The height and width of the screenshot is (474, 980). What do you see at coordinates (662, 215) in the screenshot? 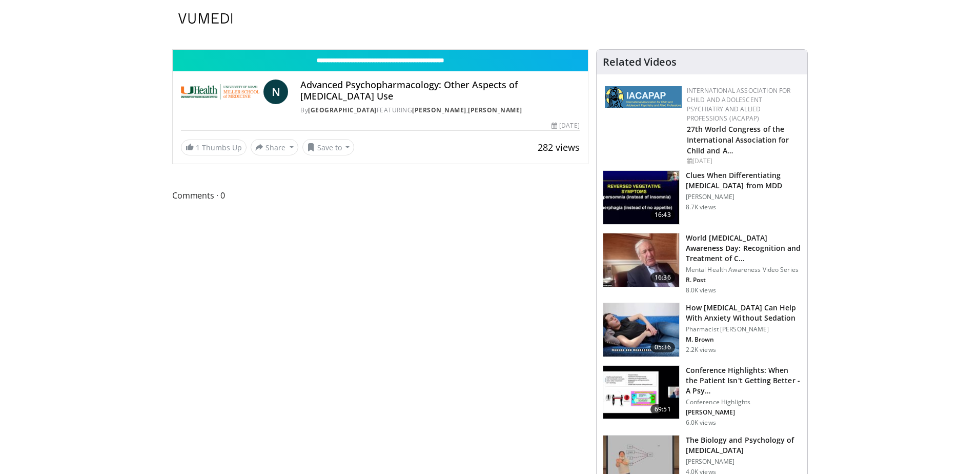
I see `span: 16:43` at bounding box center [662, 215].